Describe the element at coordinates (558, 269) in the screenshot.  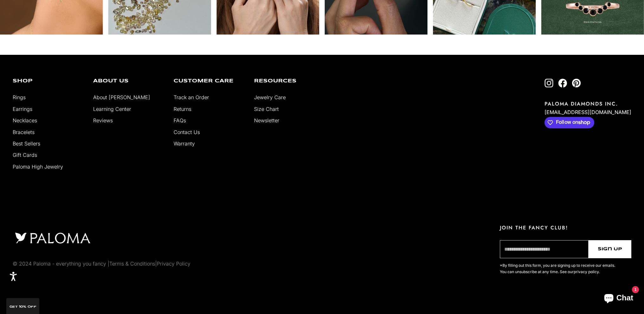
I see `p: *By filling out this form, you are signing up to receive our emails. You can unsubscribe at any t...` at that location.